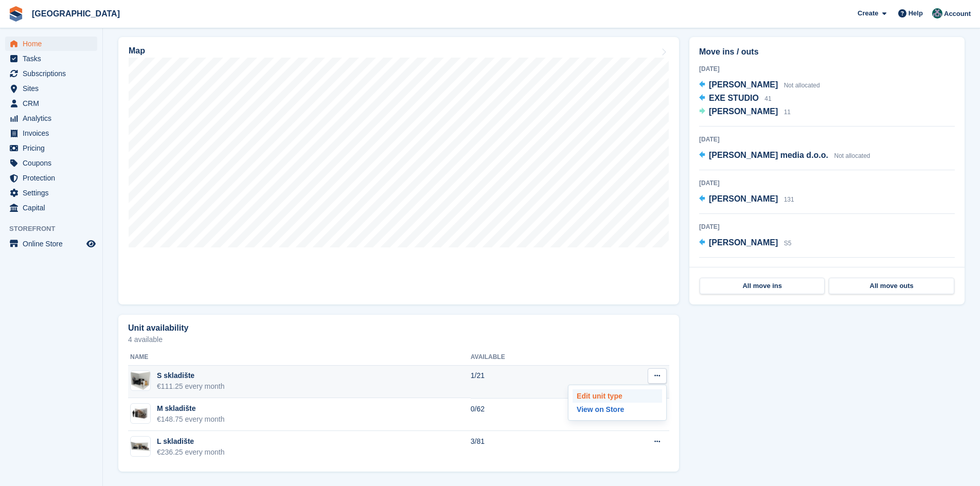 This screenshot has height=486, width=980. What do you see at coordinates (191, 442) in the screenshot?
I see `div: L skladište` at bounding box center [191, 442].